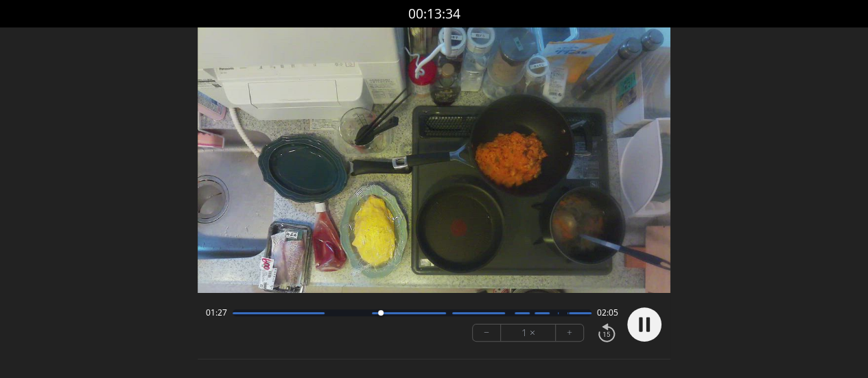 This screenshot has height=378, width=868. What do you see at coordinates (434, 14) in the screenshot?
I see `a: 00:13:34` at bounding box center [434, 14].